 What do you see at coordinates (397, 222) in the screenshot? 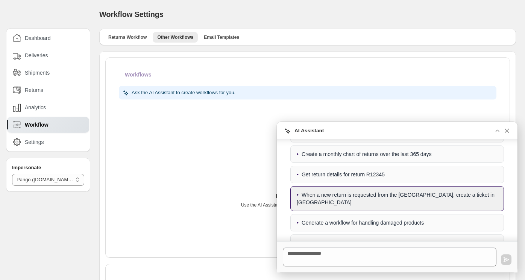
I see `div: Generate a workflow for handling damaged products` at bounding box center [397, 222].